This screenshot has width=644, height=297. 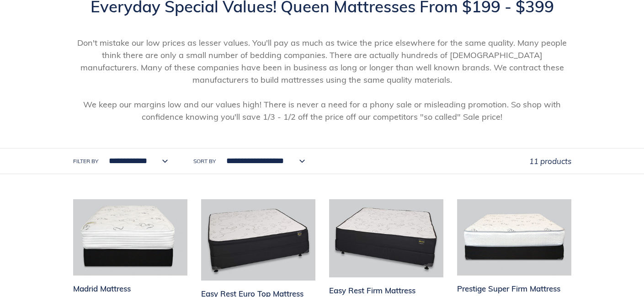 What do you see at coordinates (85, 162) in the screenshot?
I see `label: Filter by` at bounding box center [85, 162].